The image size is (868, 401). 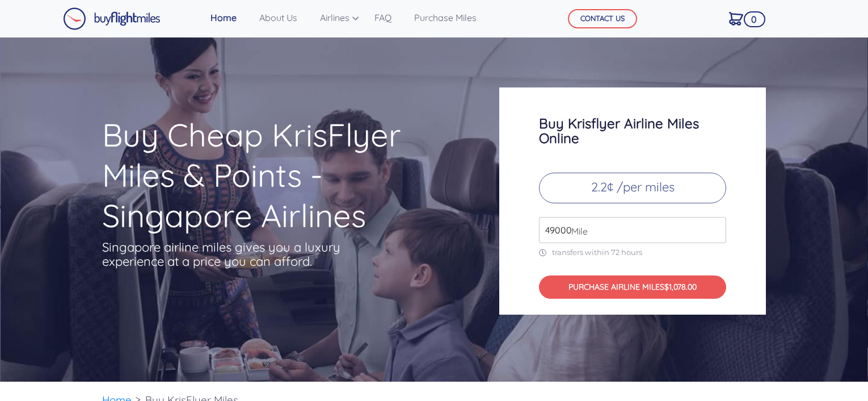 I want to click on a: Purchase Miles, so click(x=445, y=17).